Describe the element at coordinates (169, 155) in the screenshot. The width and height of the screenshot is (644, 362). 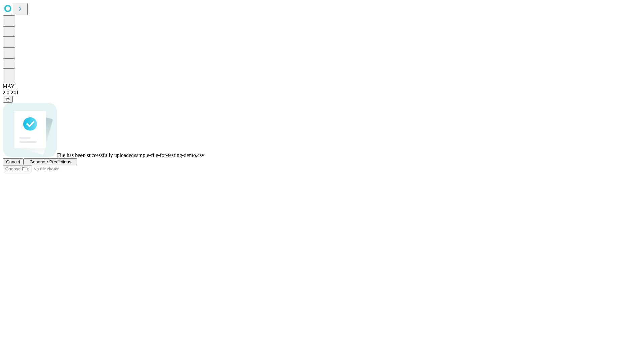
I see `span: sample-file-for-testing-demo.csv` at that location.